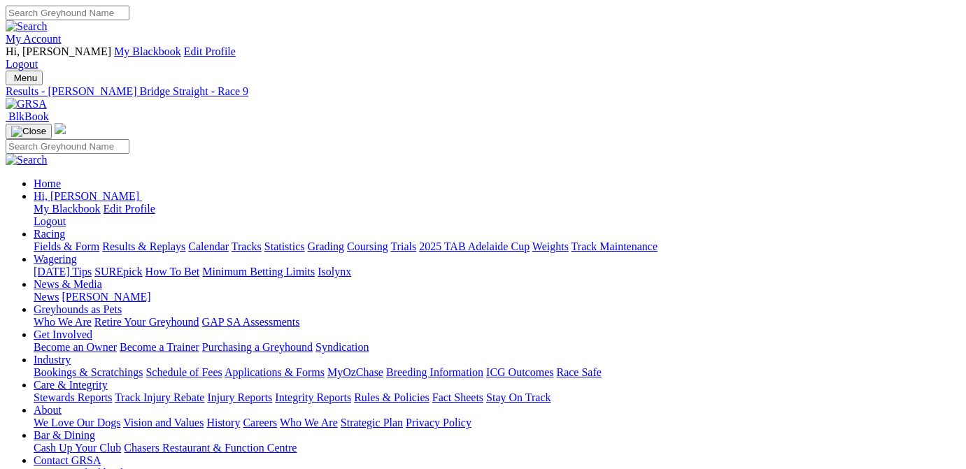 This screenshot has width=966, height=469. I want to click on a: Weights, so click(550, 246).